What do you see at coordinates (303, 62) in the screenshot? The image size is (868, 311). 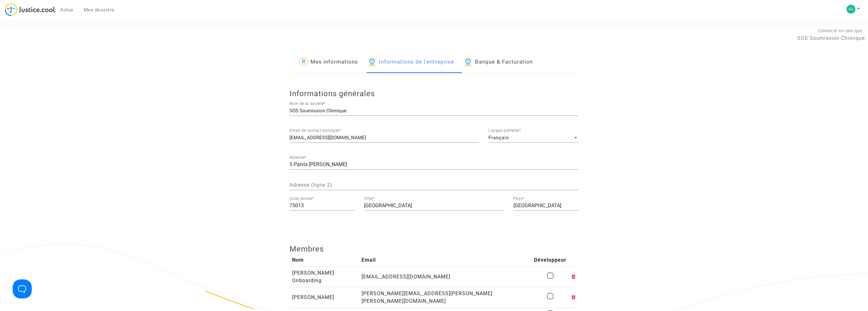 I see `img: icon-passager.svg` at bounding box center [303, 62].